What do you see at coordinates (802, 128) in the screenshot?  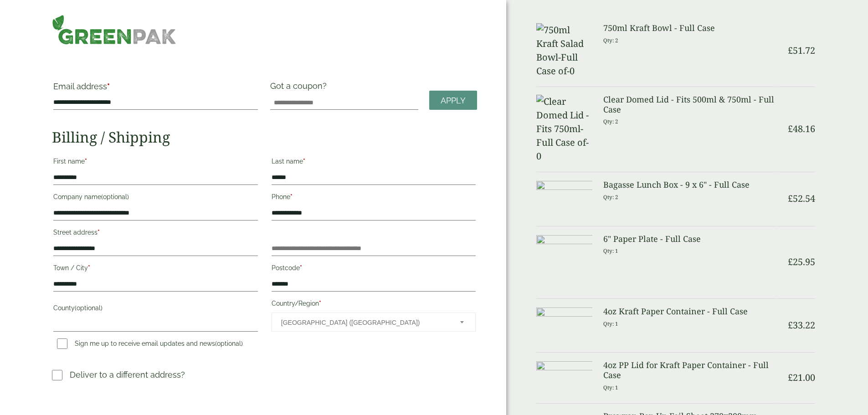 I see `bdi: 48.16` at bounding box center [802, 128].